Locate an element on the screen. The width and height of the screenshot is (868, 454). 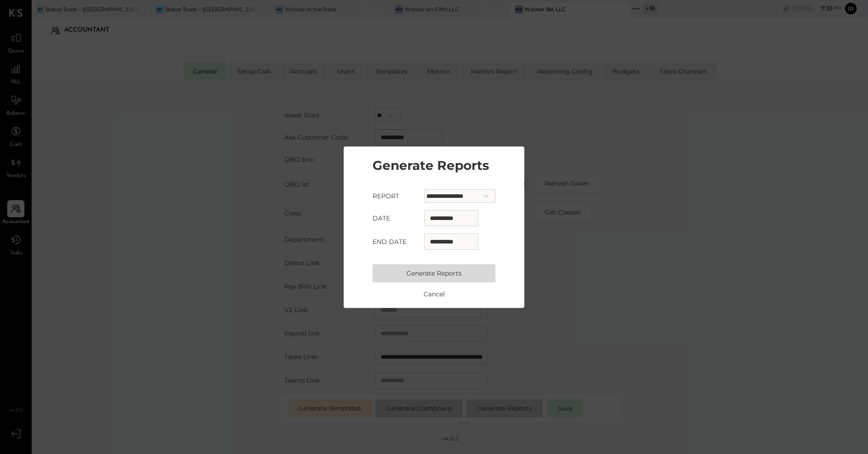
h3: Generate Reports is located at coordinates (434, 166).